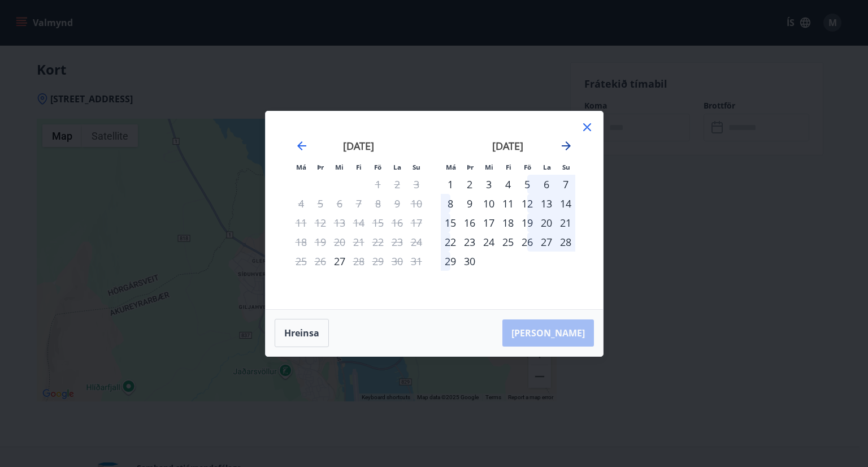 The width and height of the screenshot is (868, 467). What do you see at coordinates (301, 261) in the screenshot?
I see `td: Not available. mánudagur, 25. ágúst 2025` at bounding box center [301, 261].